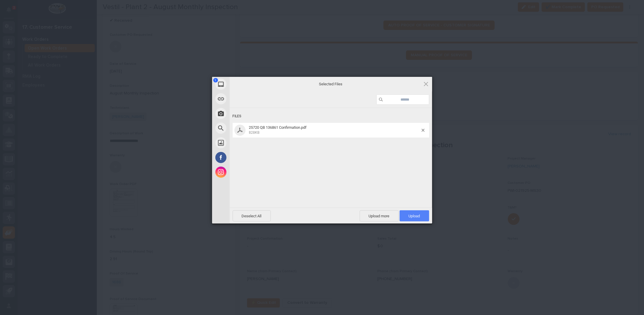 This screenshot has width=644, height=315. What do you see at coordinates (247, 128) in the screenshot?
I see `div: Web Search` at bounding box center [247, 128].